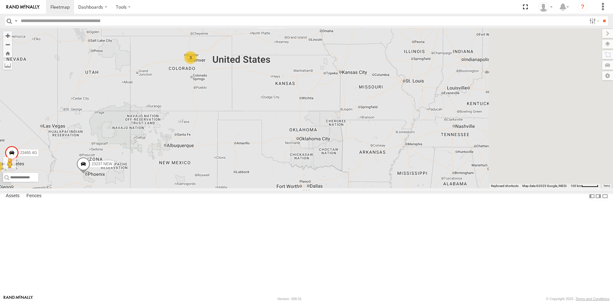 The image size is (613, 302). I want to click on button: Drag Pegman onto the map to open Street View, so click(10, 163).